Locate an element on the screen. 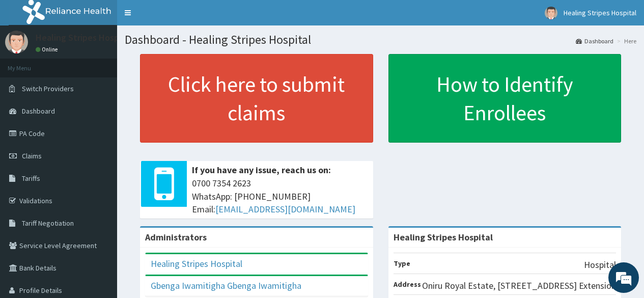 Image resolution: width=644 pixels, height=298 pixels. a: Online is located at coordinates (48, 49).